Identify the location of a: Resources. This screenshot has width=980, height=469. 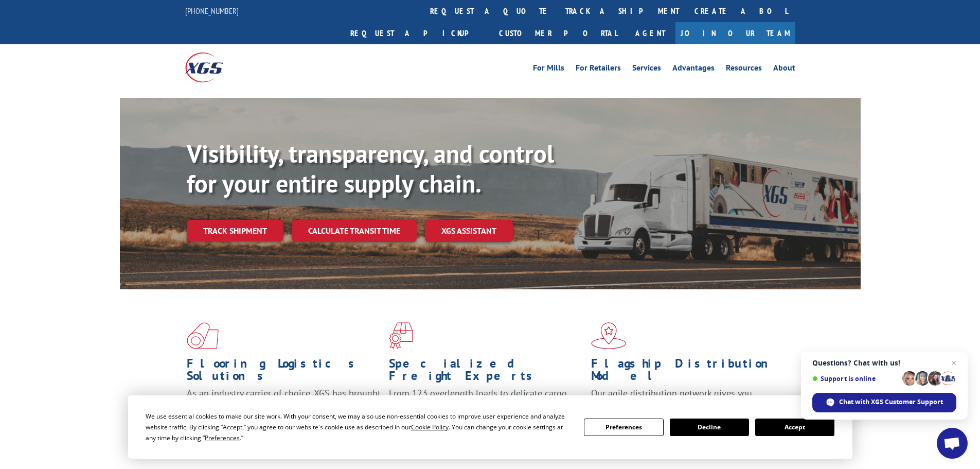
(743, 69).